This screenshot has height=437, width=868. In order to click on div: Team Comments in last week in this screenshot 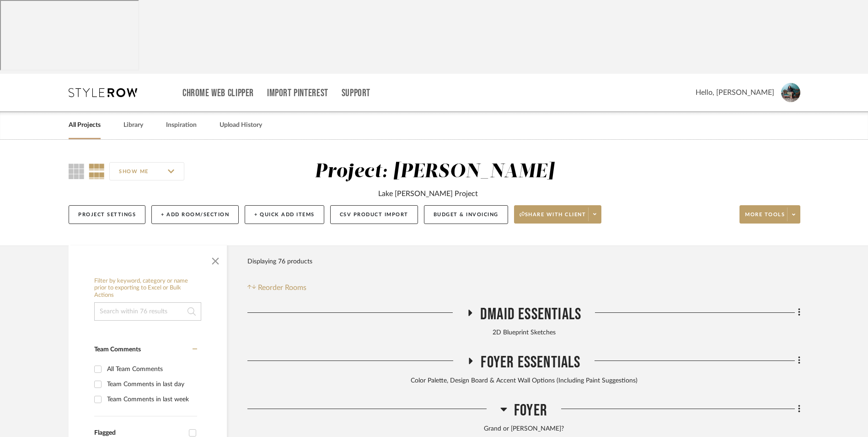, I will do `click(151, 399)`.